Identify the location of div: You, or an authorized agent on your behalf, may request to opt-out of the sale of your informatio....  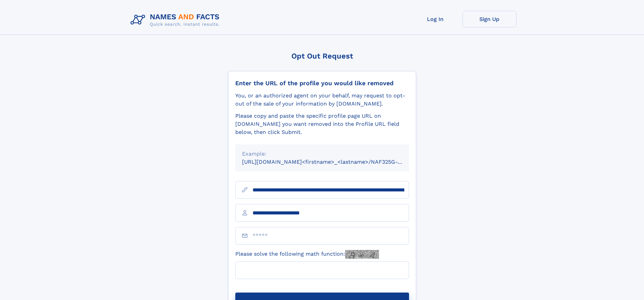
(322, 100).